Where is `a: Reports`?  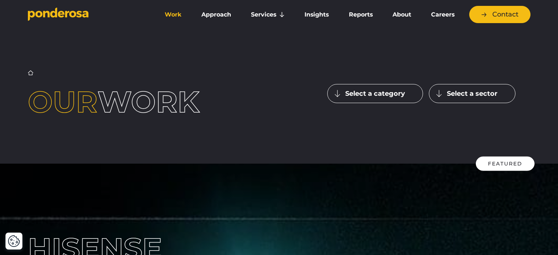 a: Reports is located at coordinates (361, 15).